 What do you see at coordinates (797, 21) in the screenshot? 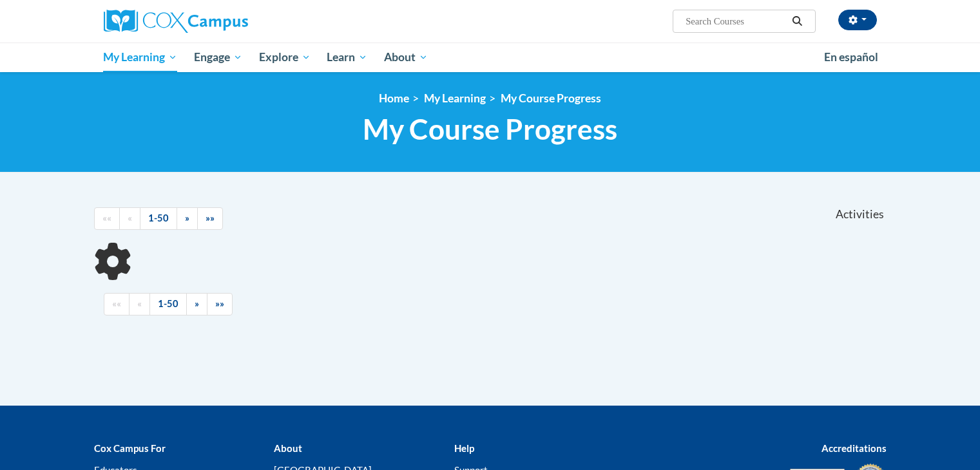
I see `button: Search` at bounding box center [797, 21].